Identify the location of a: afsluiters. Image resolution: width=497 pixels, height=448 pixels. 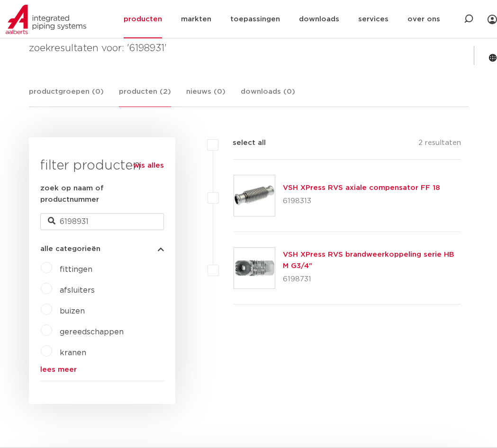
(77, 290).